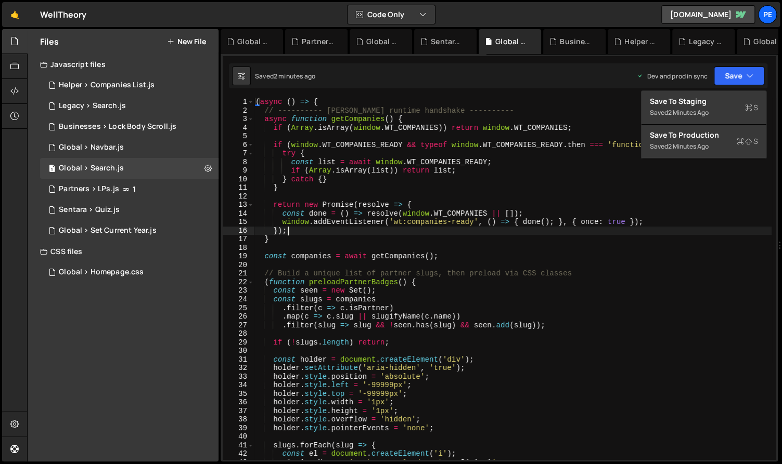  What do you see at coordinates (238, 317) in the screenshot?
I see `div: 26` at bounding box center [238, 317].